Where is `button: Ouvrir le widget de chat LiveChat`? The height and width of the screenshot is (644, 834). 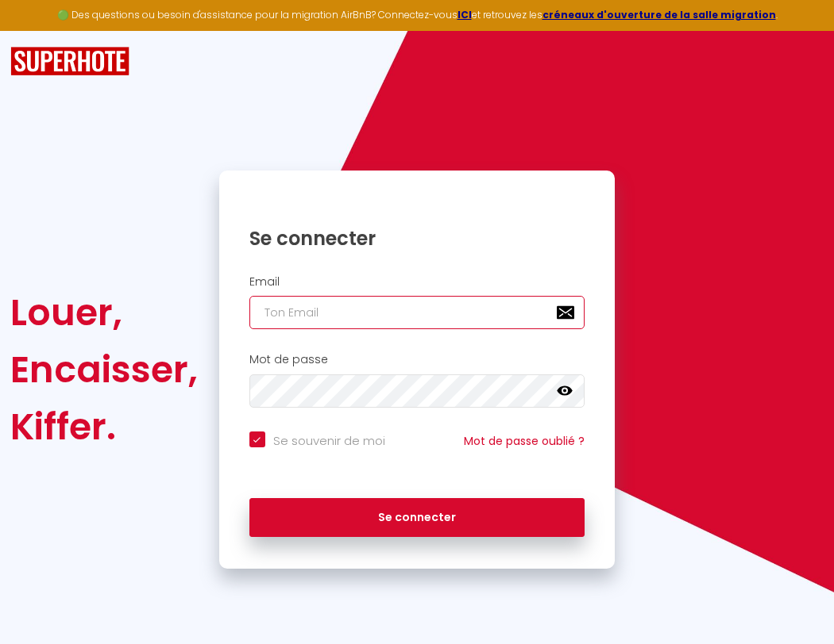
button: Ouvrir le widget de chat LiveChat is located at coordinates (37, 30).